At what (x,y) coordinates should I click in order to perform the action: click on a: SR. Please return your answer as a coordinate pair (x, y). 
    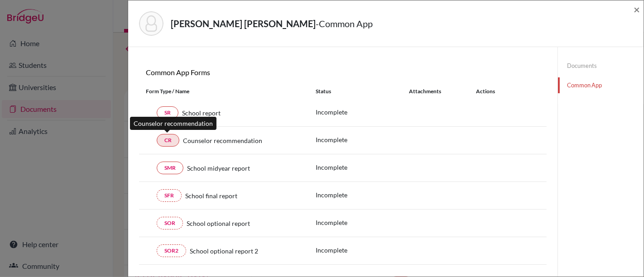
    Looking at the image, I should click on (167, 113).